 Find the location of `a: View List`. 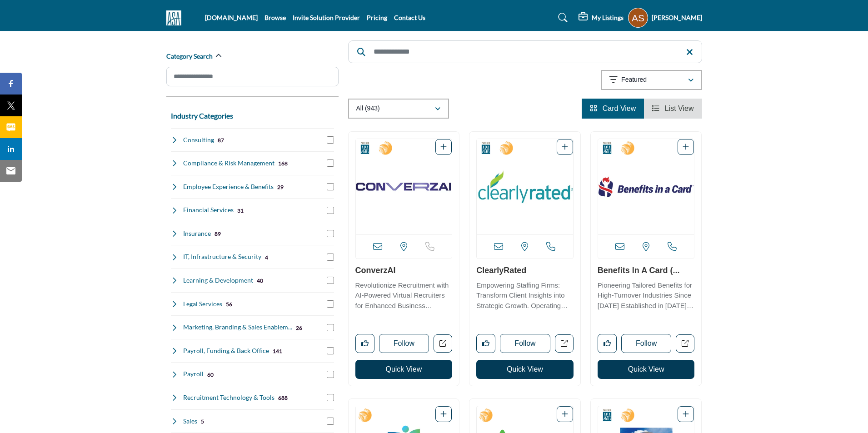

a: View List is located at coordinates (673, 108).